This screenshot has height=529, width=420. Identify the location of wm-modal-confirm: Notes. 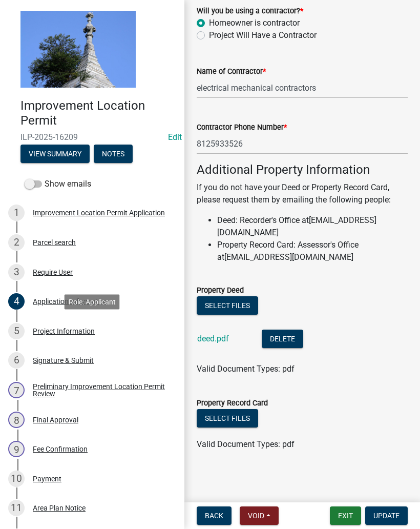
(113, 155).